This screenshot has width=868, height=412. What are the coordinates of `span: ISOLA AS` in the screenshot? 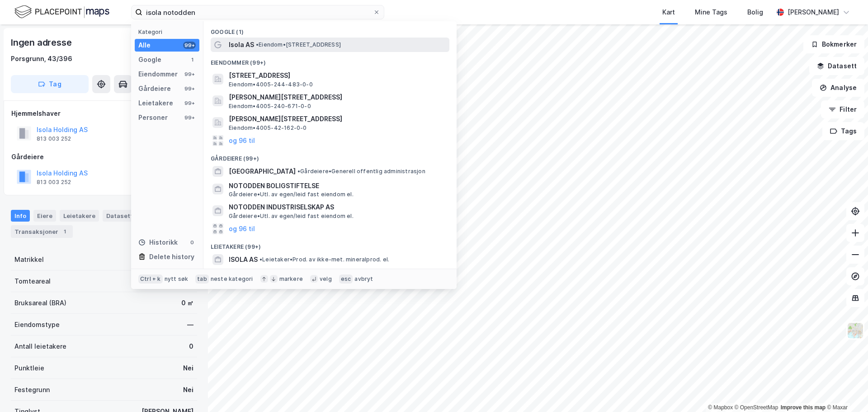 It's located at (243, 259).